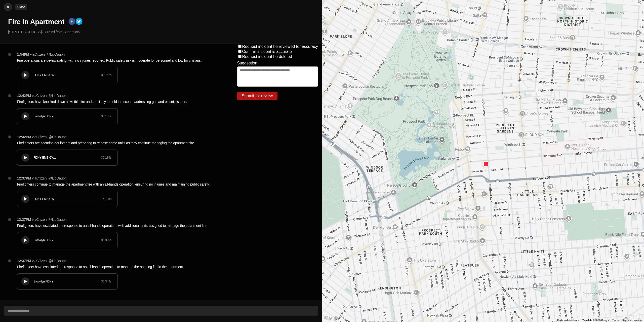 The width and height of the screenshot is (644, 322). Describe the element at coordinates (117, 143) in the screenshot. I see `p: Firefighters are securing equipment and preparing to release some units as they continue managing...` at that location.